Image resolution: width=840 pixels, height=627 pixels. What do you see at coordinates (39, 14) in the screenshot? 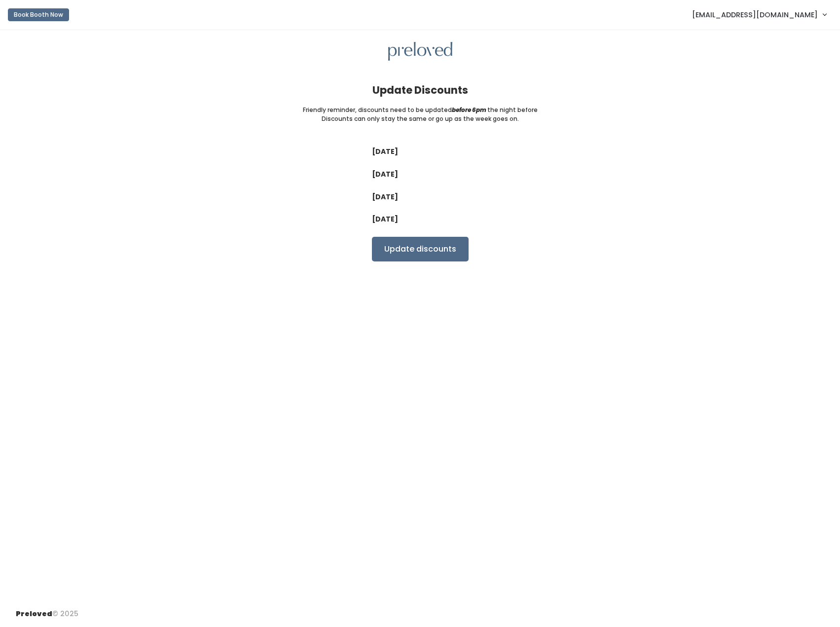
I see `button: Book Booth Now` at bounding box center [39, 14].